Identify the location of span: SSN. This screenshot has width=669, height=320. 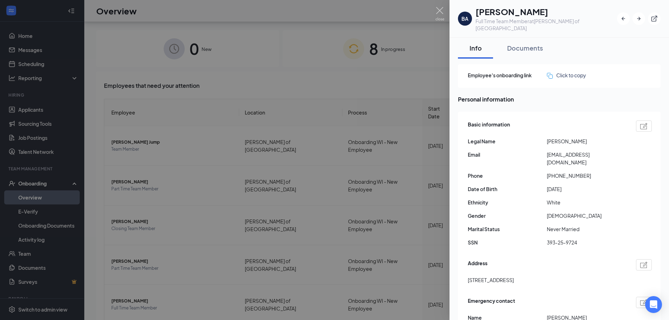
(507, 242).